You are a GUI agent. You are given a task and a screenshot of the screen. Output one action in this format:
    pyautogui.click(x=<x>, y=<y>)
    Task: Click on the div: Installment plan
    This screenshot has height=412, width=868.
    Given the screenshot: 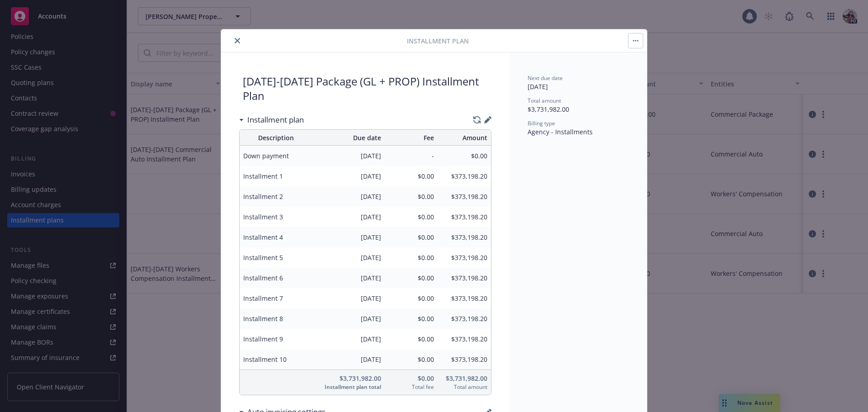 What is the action you would take?
    pyautogui.click(x=271, y=120)
    